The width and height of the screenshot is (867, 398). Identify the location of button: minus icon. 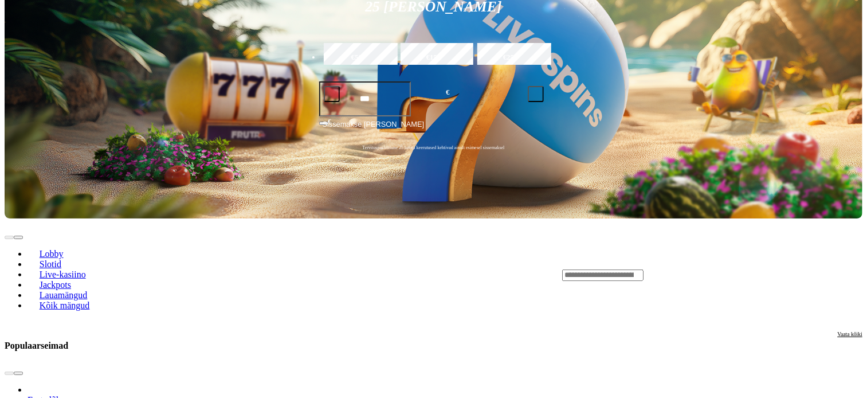
(332, 94).